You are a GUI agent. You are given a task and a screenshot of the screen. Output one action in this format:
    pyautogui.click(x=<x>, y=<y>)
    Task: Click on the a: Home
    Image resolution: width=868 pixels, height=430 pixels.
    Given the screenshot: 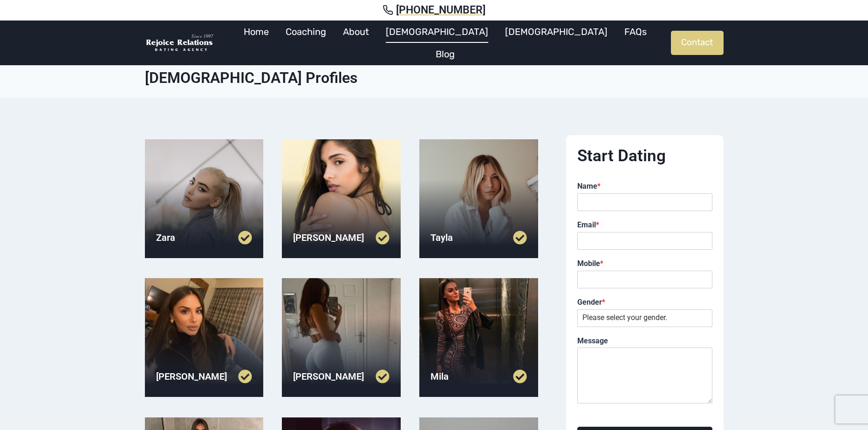 What is the action you would take?
    pyautogui.click(x=256, y=32)
    